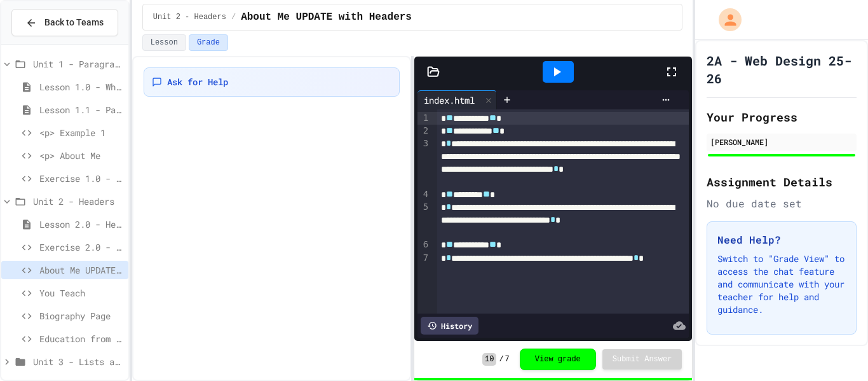 This screenshot has width=868, height=381. Describe the element at coordinates (781, 182) in the screenshot. I see `h2: Assignment Details` at that location.